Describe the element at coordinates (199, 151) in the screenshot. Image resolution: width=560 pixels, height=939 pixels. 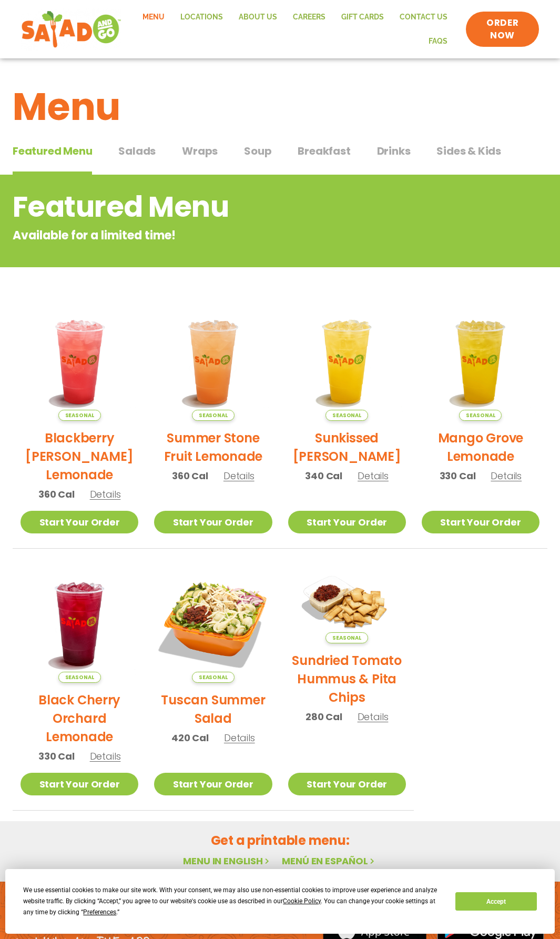
I see `span: Wraps` at that location.